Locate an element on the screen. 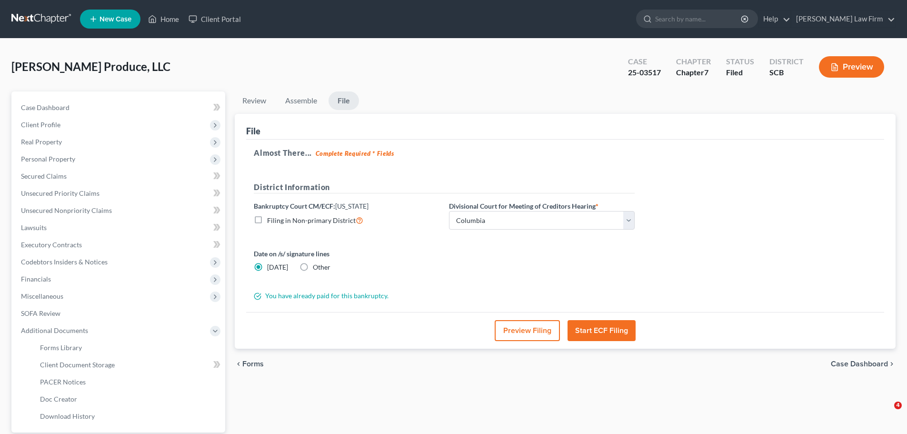  div: Status is located at coordinates (740, 61).